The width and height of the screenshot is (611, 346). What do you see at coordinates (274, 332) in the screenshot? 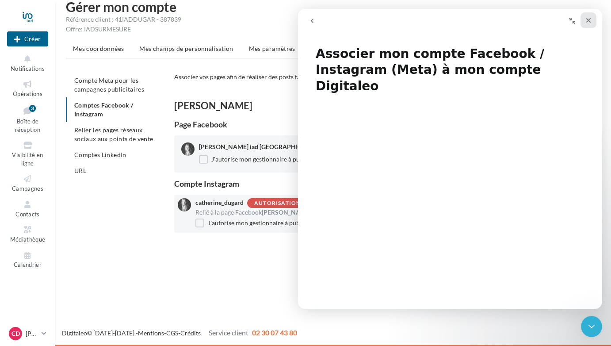
I see `span: 02 30 07 43 80` at bounding box center [274, 332].